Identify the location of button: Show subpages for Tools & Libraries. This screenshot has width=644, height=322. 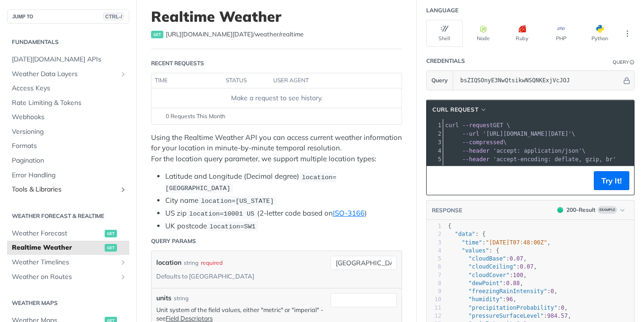
(123, 189).